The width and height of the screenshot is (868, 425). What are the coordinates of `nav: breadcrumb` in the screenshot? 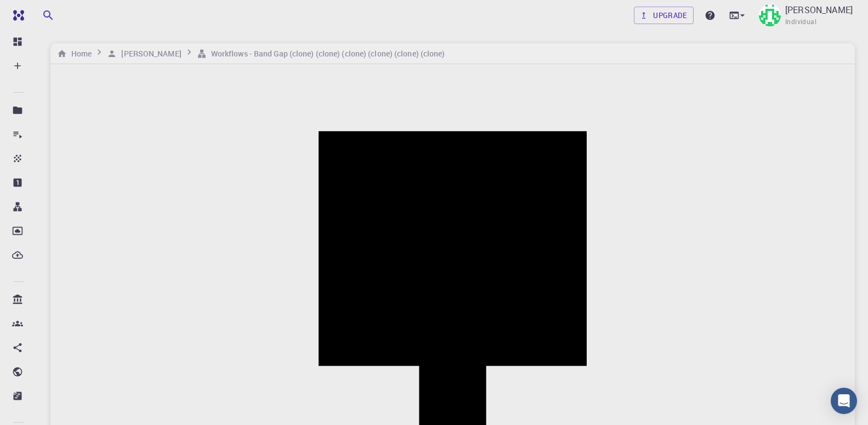 It's located at (251, 53).